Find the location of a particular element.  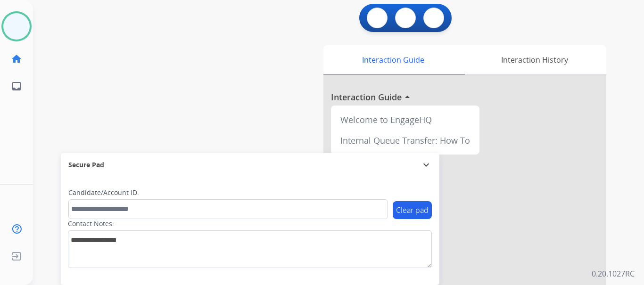

label: Contact Notes: is located at coordinates (91, 224).